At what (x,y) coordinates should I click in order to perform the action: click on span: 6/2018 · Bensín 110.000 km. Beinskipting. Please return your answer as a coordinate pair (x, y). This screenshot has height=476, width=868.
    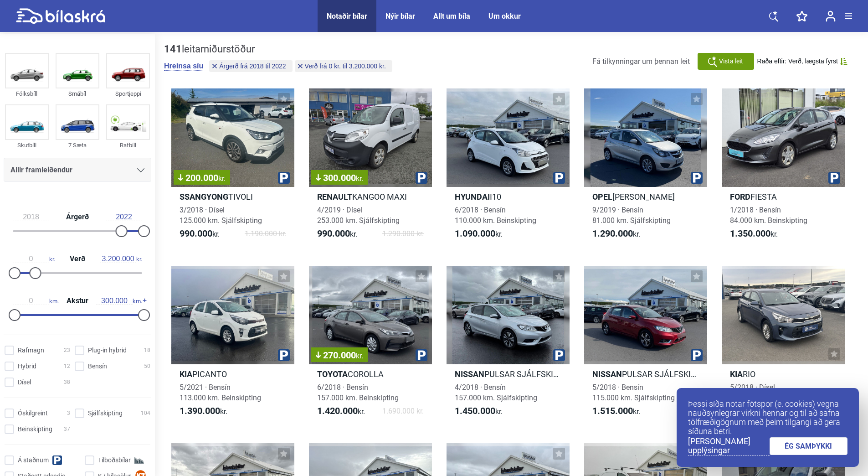
    Looking at the image, I should click on (495, 215).